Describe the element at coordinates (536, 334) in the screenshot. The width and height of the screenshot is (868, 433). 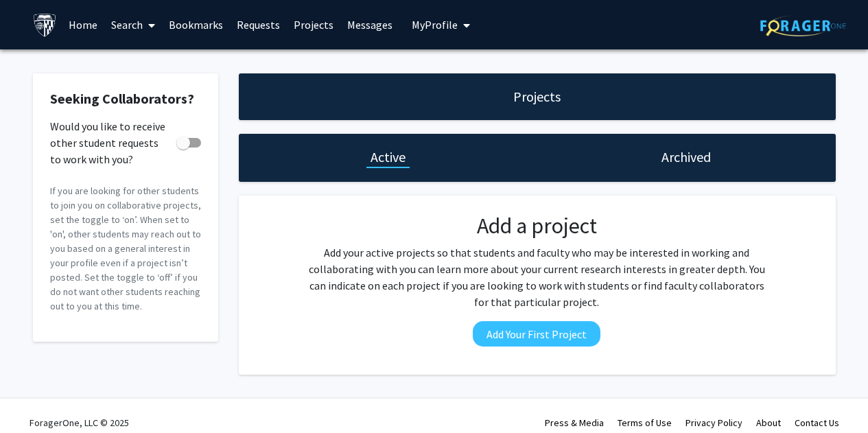
I see `button: Add Your First Project` at that location.